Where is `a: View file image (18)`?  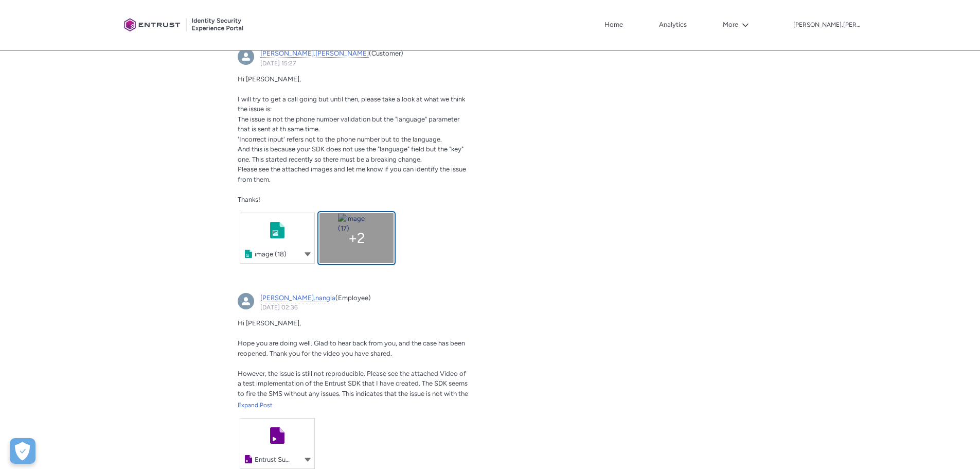
a: View file image (18) is located at coordinates (277, 238).